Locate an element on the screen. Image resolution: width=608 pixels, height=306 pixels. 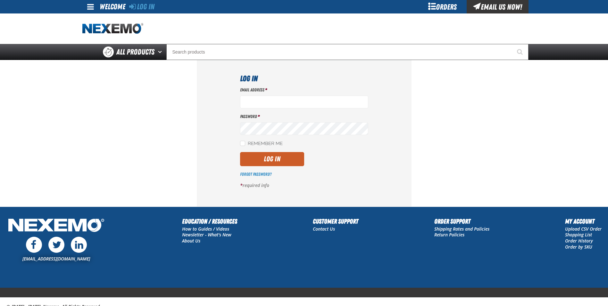
a: Upload CSV Order is located at coordinates (584, 229).